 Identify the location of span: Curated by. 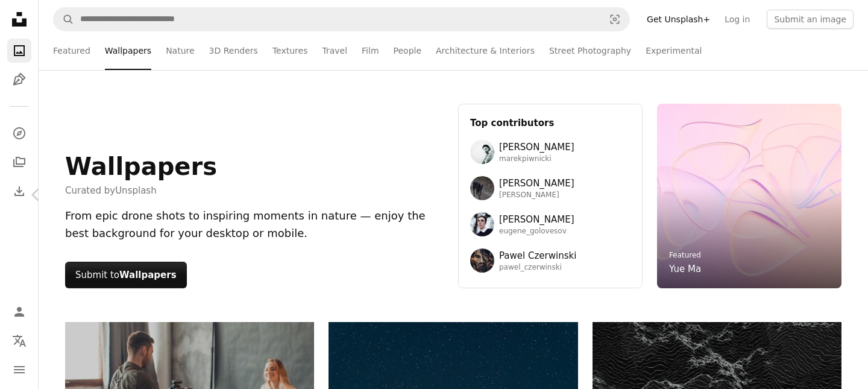
(141, 191).